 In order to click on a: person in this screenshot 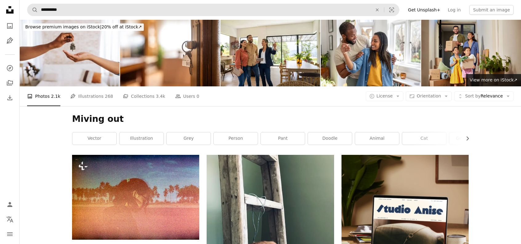, I will do `click(236, 138)`.